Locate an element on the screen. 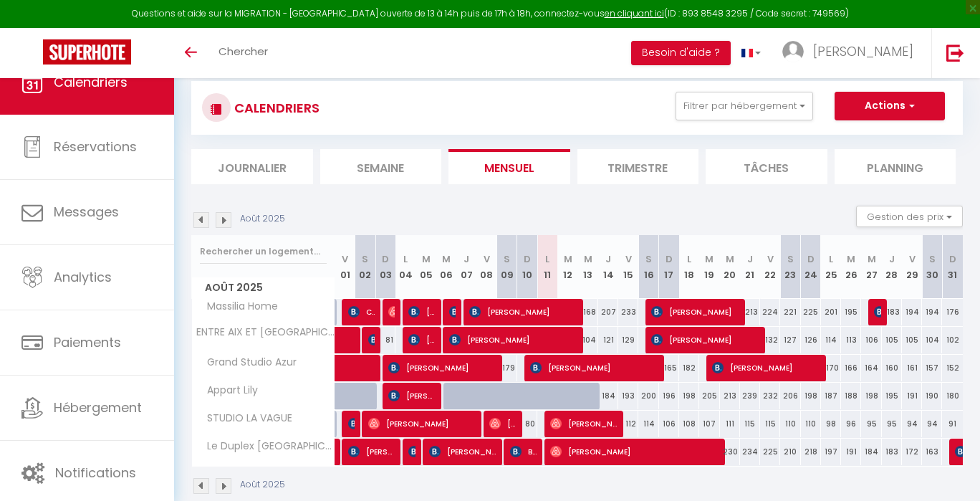 The width and height of the screenshot is (980, 501). div: 194 is located at coordinates (932, 312).